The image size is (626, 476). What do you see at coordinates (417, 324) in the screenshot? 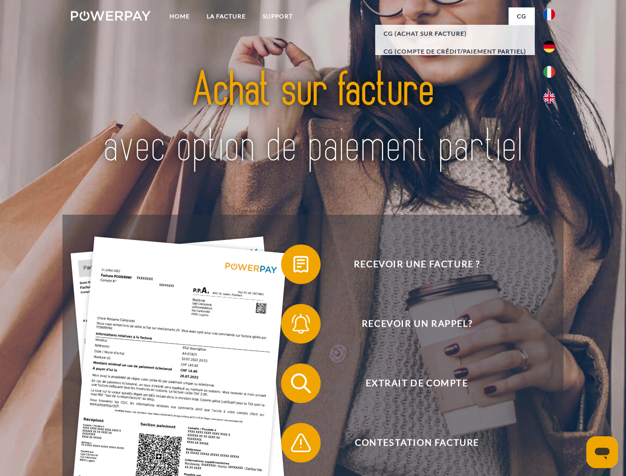
I see `span: Recevoir un rappel?` at bounding box center [417, 324].